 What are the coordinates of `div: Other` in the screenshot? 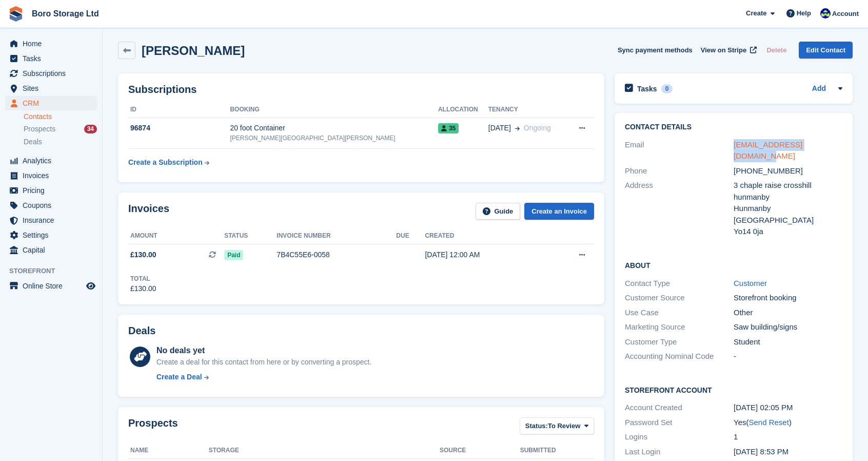 It's located at (788, 313).